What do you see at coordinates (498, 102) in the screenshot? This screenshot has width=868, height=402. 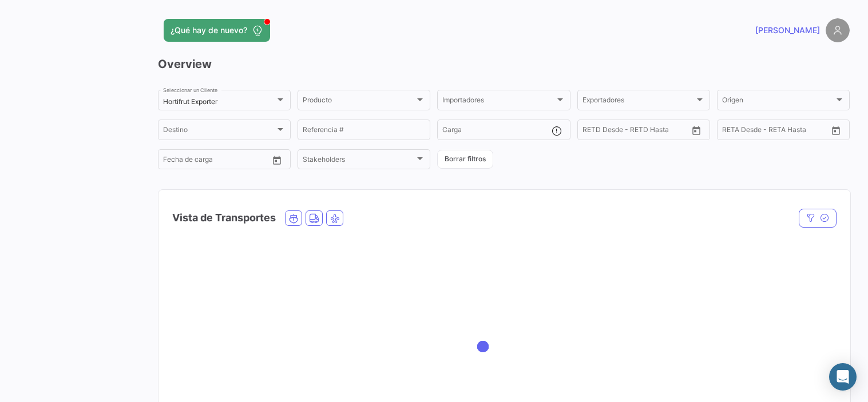 I see `span: Importadores` at bounding box center [498, 102].